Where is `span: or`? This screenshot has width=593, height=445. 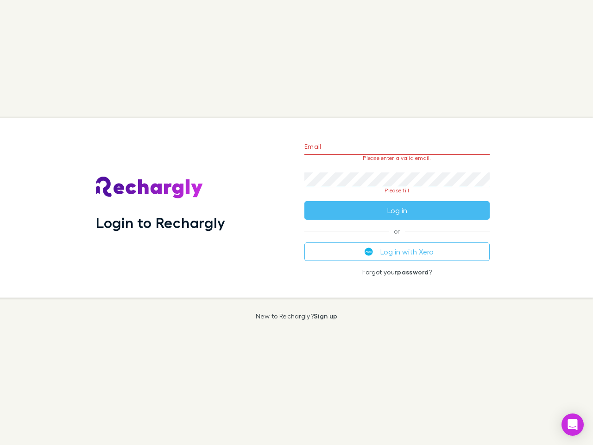
span: or is located at coordinates (397, 231).